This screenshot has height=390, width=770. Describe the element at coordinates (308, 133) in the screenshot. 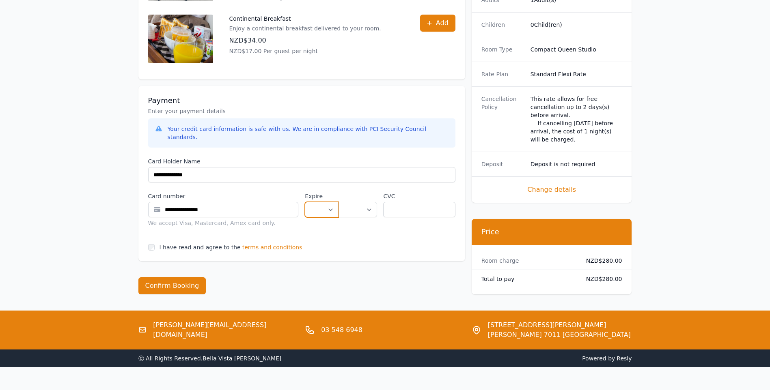

I see `div: Your credit card information is safe with us. We are in compliance with PCI Security Council stan...` at that location.